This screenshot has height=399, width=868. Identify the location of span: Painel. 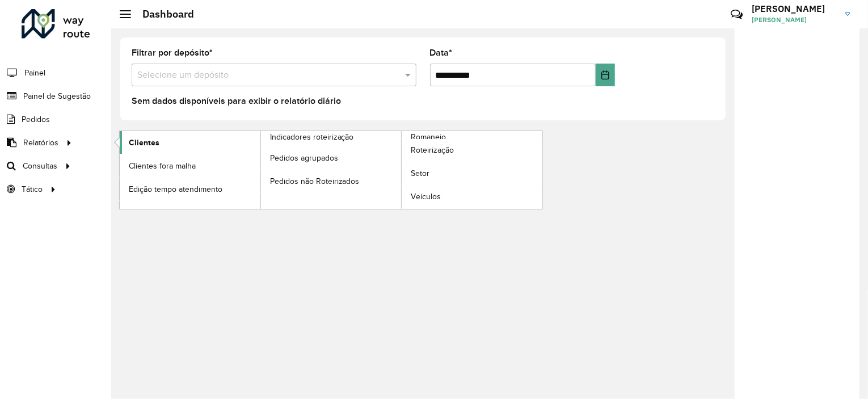
(35, 73).